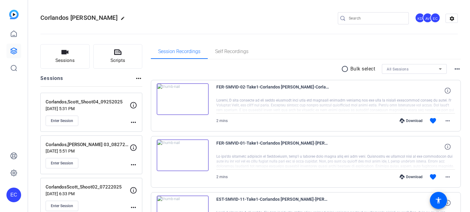  I want to click on mat-icon: settings, so click(452, 19).